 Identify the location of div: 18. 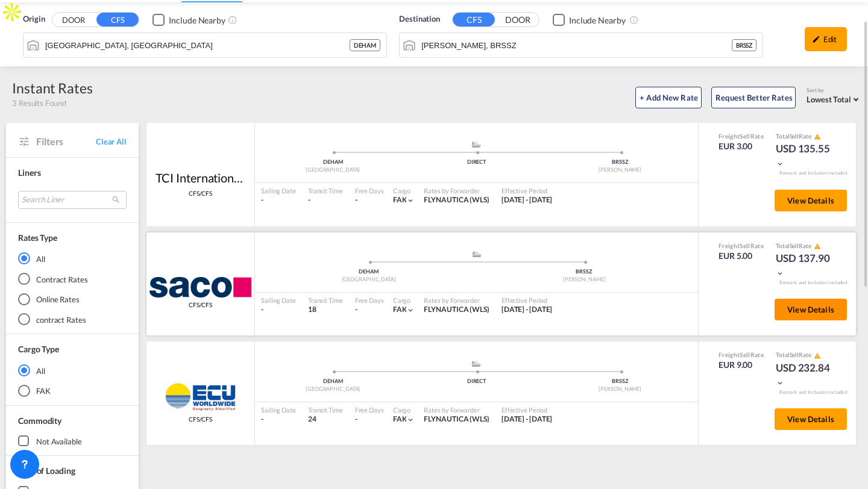
(326, 310).